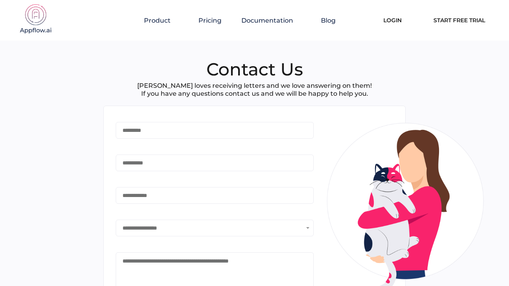 Image resolution: width=509 pixels, height=286 pixels. What do you see at coordinates (267, 20) in the screenshot?
I see `span: Documentation` at bounding box center [267, 20].